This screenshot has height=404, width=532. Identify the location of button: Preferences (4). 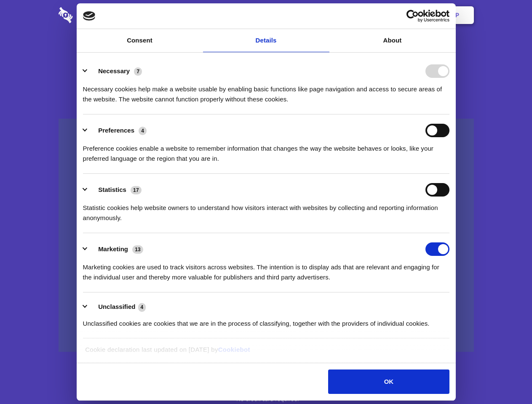
(118, 131).